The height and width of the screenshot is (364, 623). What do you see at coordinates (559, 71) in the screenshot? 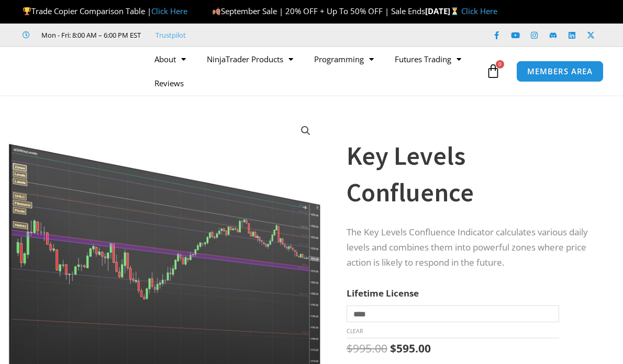
I see `a: MEMBERS AREA` at bounding box center [559, 71].